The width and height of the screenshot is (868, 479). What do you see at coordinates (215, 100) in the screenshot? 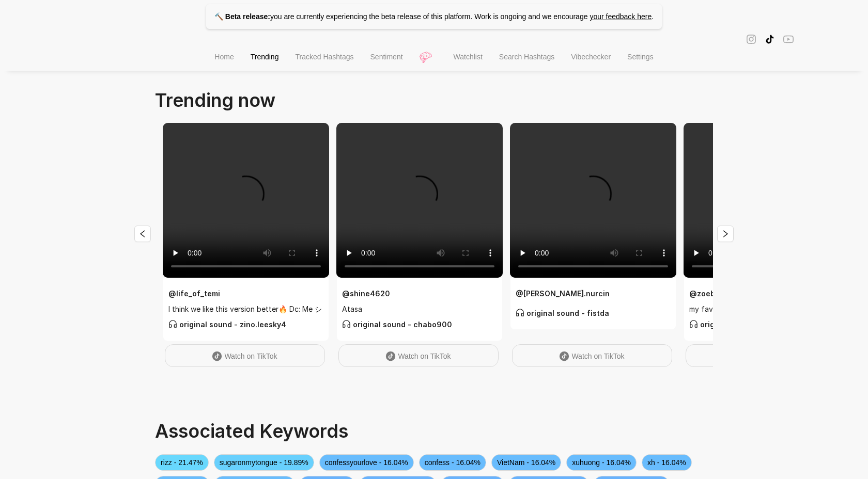
I see `span: Trending now` at bounding box center [215, 100].